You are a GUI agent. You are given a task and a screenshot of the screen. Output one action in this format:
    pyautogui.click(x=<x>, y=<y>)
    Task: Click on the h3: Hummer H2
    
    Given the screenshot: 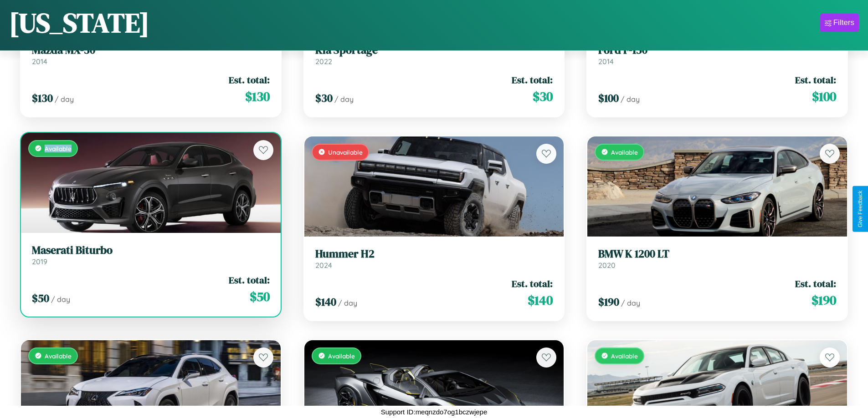 What is the action you would take?
    pyautogui.click(x=434, y=254)
    